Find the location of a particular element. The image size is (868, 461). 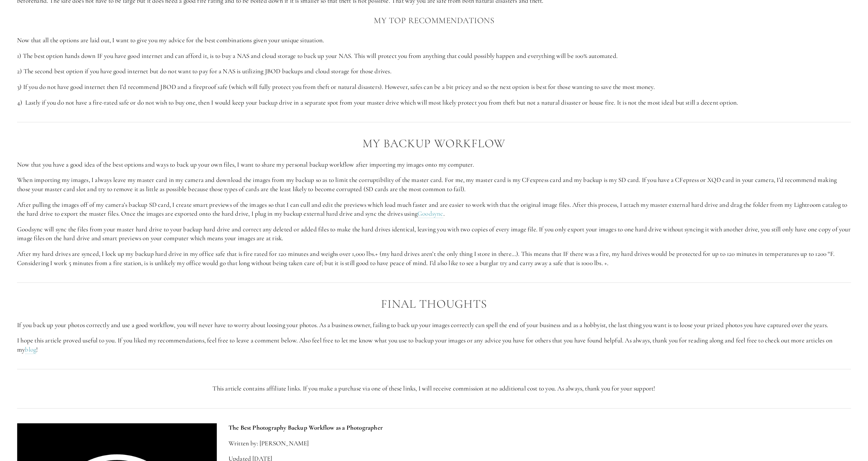

p: 1) The best option hands down IF you have good internet and can afford it, is to buy a NAS and cl... is located at coordinates (434, 56).